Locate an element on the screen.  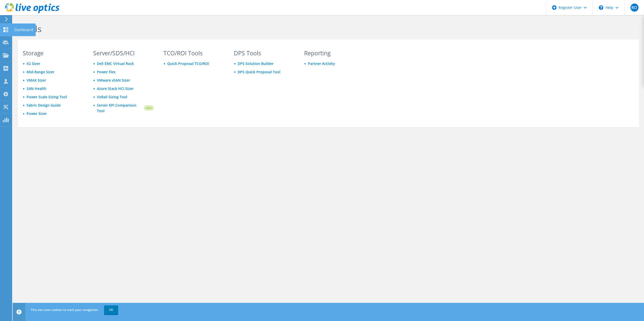
a: Dell EMC Virtual Rack is located at coordinates (115, 64).